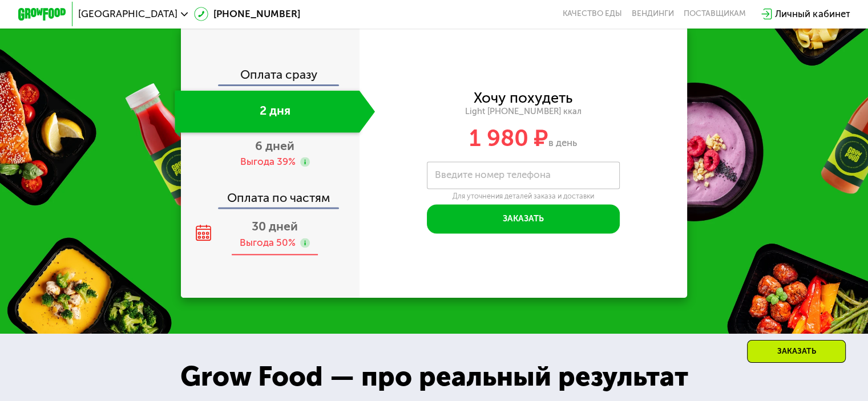 Image resolution: width=868 pixels, height=401 pixels. Describe the element at coordinates (275, 226) in the screenshot. I see `span: 30 дней` at that location.